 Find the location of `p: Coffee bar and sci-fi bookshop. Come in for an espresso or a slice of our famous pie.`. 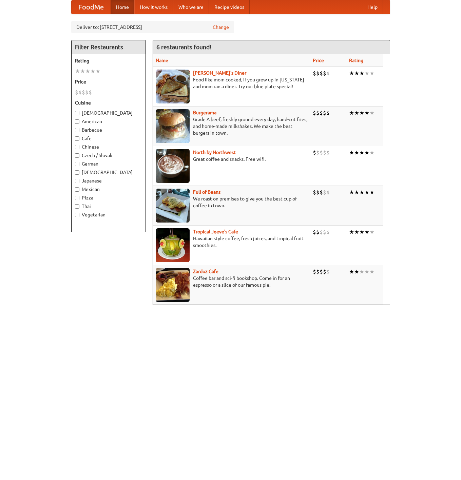

p: Coffee bar and sci-fi bookshop. Come in for an espresso or a slice of our famous pie. is located at coordinates (231, 282).